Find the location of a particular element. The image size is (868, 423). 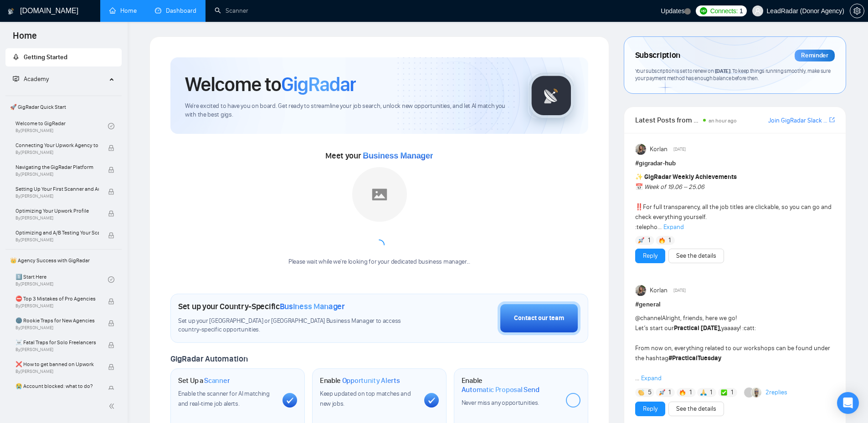

h1: # general is located at coordinates (735, 305).